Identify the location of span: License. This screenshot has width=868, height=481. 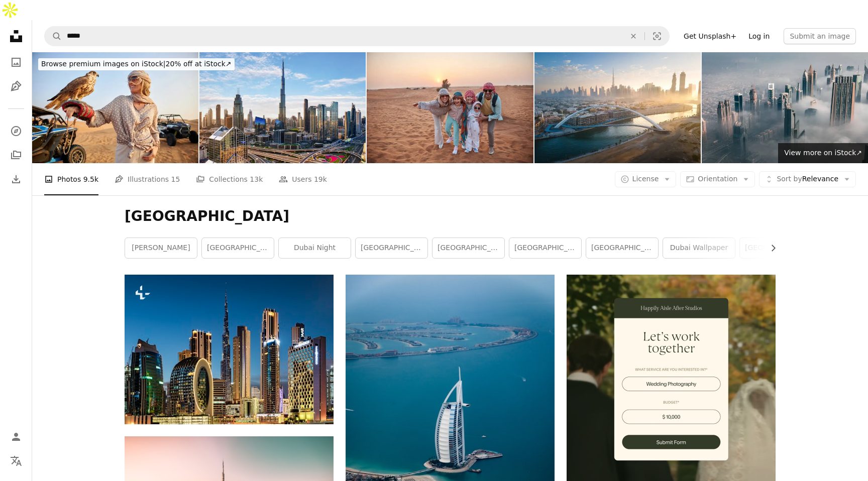
(645, 179).